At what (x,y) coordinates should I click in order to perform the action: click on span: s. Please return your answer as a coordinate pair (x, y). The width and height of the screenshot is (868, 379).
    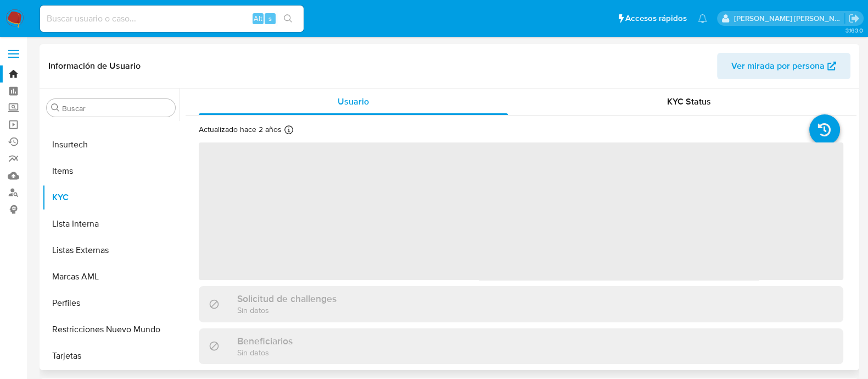
    Looking at the image, I should click on (270, 18).